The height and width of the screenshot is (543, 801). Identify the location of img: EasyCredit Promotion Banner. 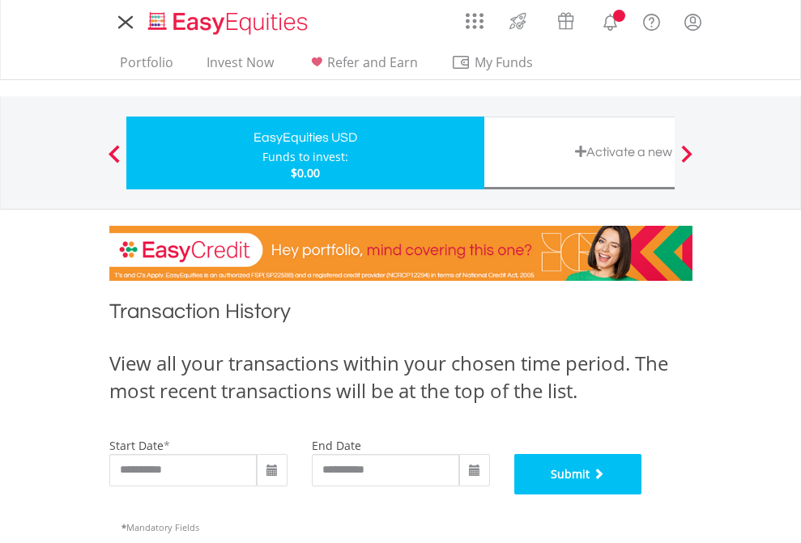
(401, 253).